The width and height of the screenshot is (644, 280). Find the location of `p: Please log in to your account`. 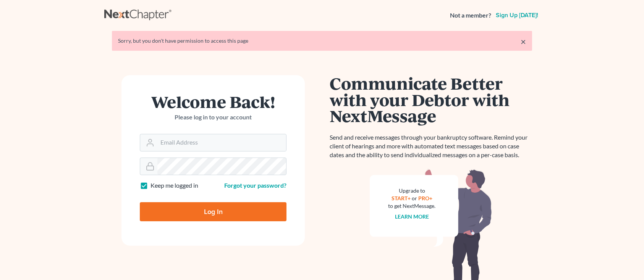

p: Please log in to your account is located at coordinates (213, 117).